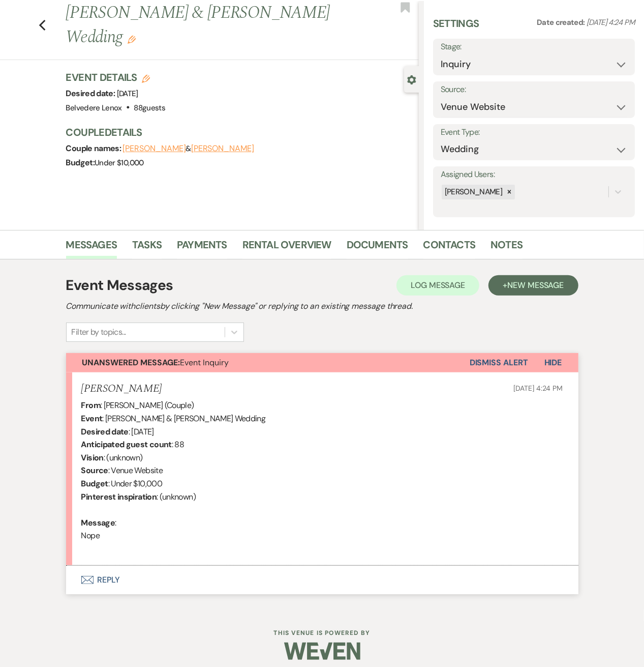  Describe the element at coordinates (94, 108) in the screenshot. I see `span: Belvedere Lenox` at that location.